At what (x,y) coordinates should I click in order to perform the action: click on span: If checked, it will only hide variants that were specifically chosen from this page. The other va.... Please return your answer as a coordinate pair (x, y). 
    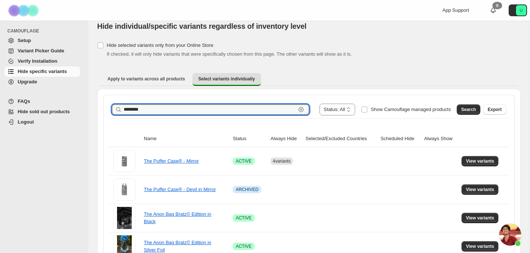
    Looking at the image, I should click on (229, 54).